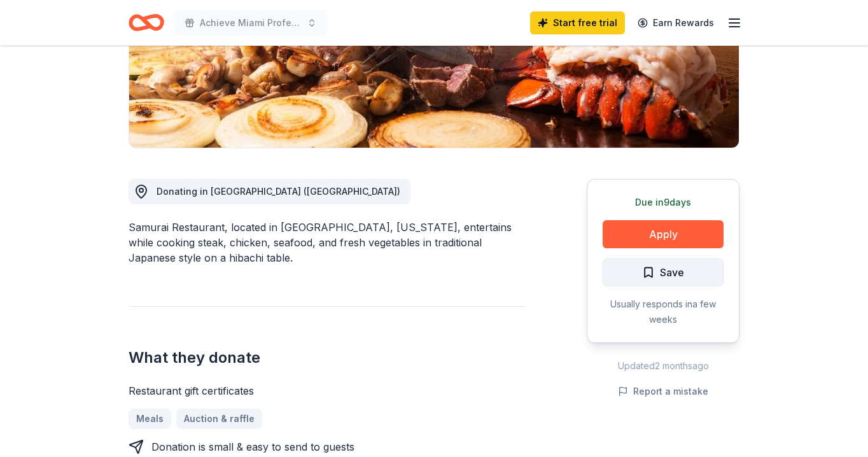  Describe the element at coordinates (149, 419) in the screenshot. I see `a: Meals` at that location.